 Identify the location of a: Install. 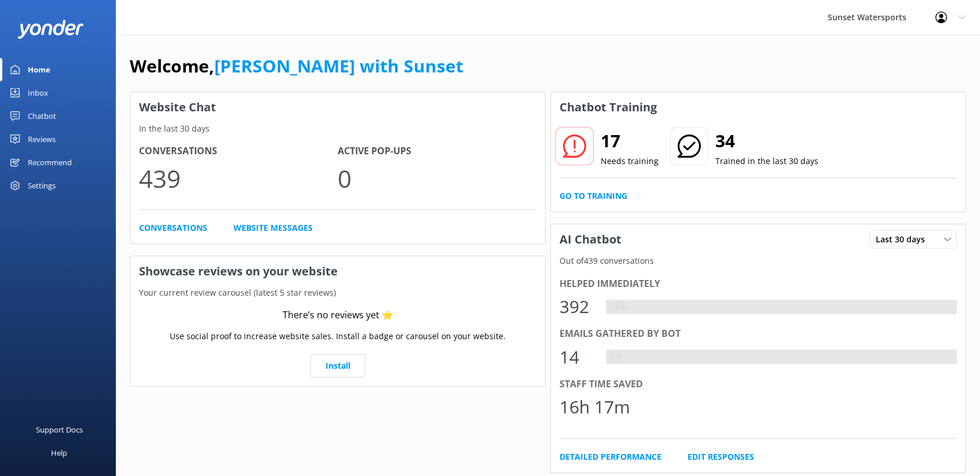
(338, 366).